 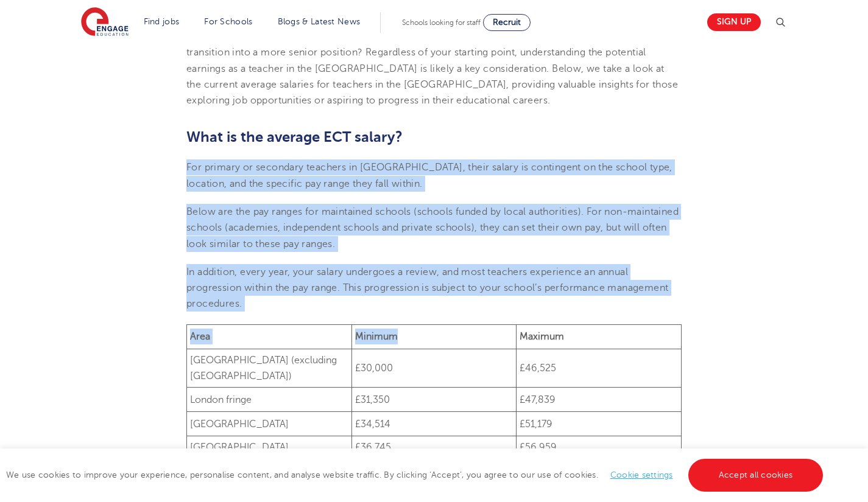 I want to click on span: £31,350, so click(x=372, y=400).